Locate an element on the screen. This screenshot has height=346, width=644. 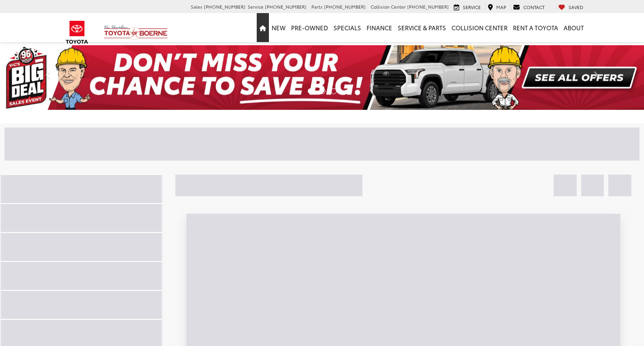
a: New is located at coordinates (279, 28).